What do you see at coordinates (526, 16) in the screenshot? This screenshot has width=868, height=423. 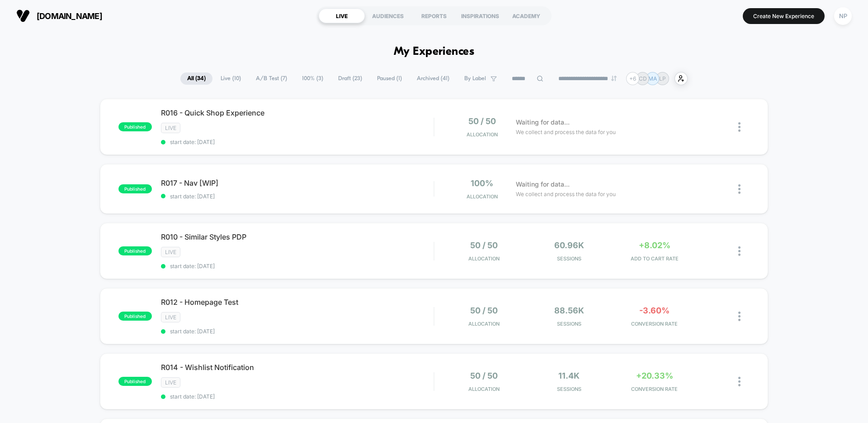 I see `div: ACADEMY` at bounding box center [526, 16].